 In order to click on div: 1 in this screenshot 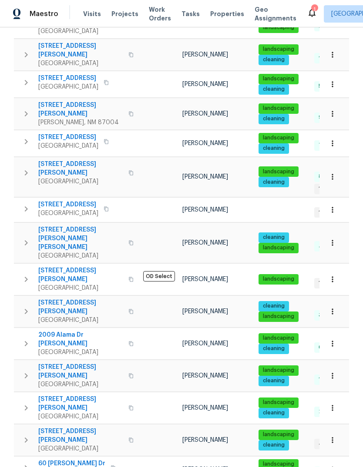, I will do `click(314, 10)`.